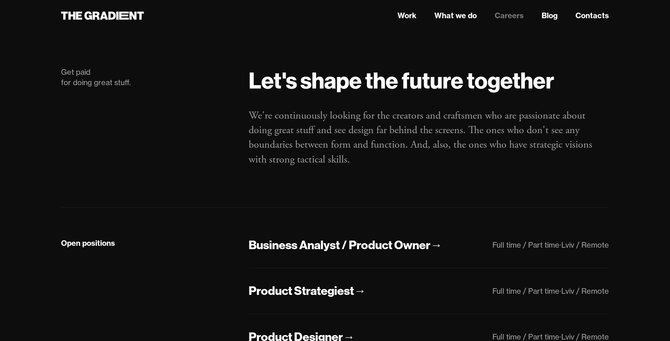 The image size is (670, 341). Describe the element at coordinates (301, 291) in the screenshot. I see `div: Product Strategiest` at that location.